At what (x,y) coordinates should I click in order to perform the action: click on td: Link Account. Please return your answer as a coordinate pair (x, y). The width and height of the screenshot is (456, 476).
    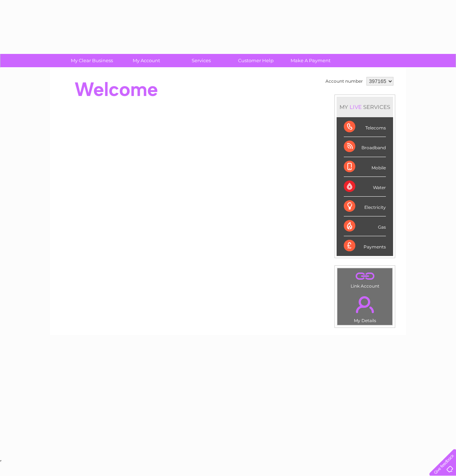
    Looking at the image, I should click on (365, 279).